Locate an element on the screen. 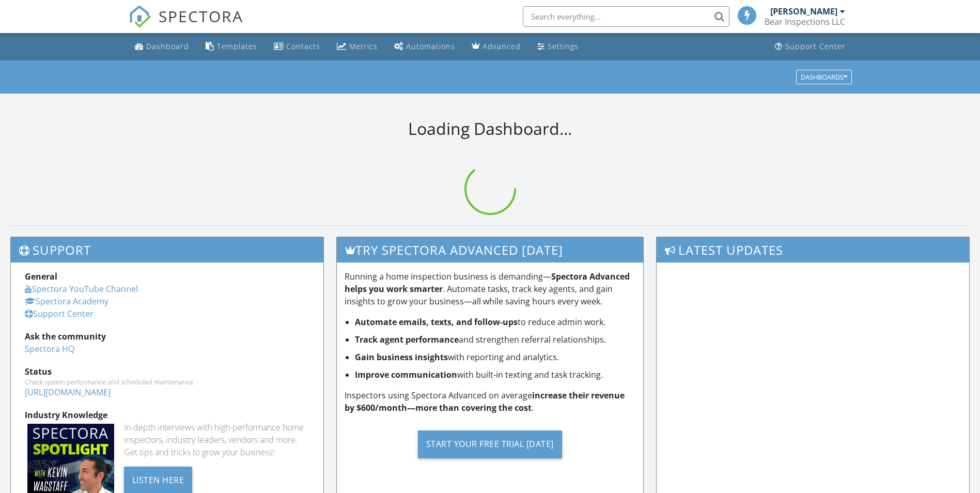 Image resolution: width=980 pixels, height=493 pixels. strong: increase their revenue by $600/month—more than covering the cost is located at coordinates (485, 401).